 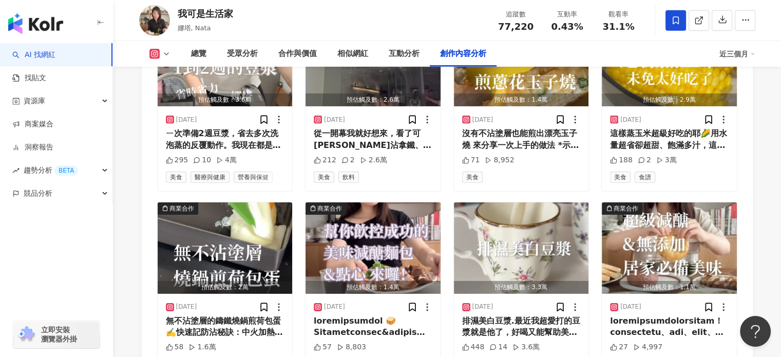 What do you see at coordinates (202, 160) in the screenshot?
I see `div: 10` at bounding box center [202, 160].